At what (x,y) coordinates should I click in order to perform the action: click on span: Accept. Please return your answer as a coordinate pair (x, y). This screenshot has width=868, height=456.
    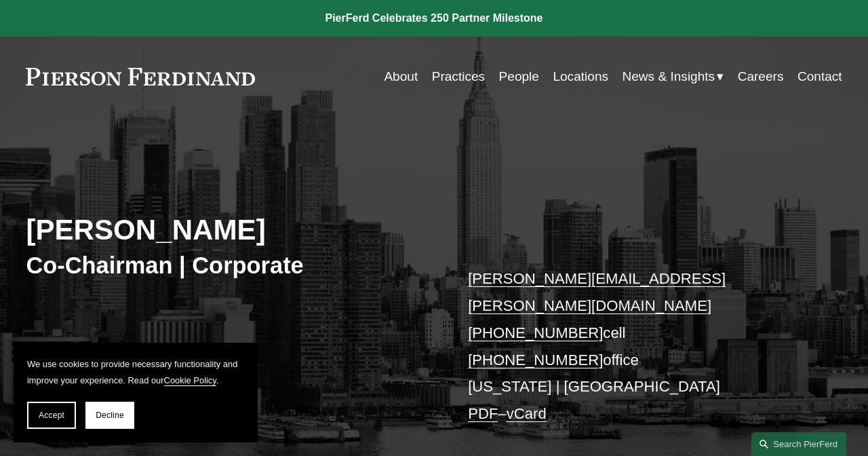
    Looking at the image, I should click on (51, 415).